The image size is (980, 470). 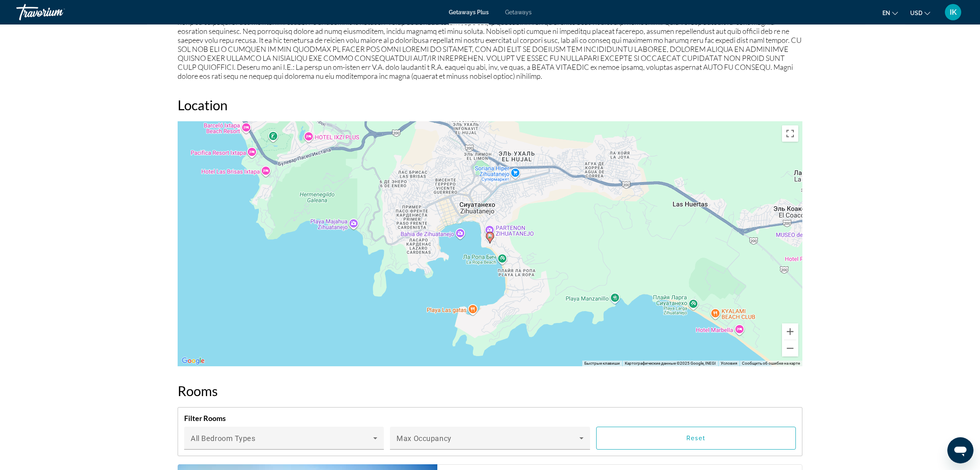 What do you see at coordinates (490, 391) in the screenshot?
I see `h2: Rooms` at bounding box center [490, 391].